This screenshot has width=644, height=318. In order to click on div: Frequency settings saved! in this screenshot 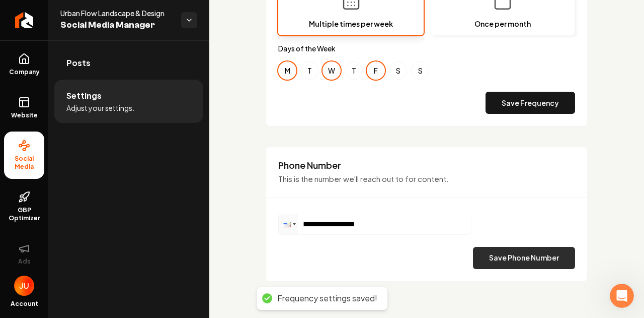, I will do `click(327, 298)`.